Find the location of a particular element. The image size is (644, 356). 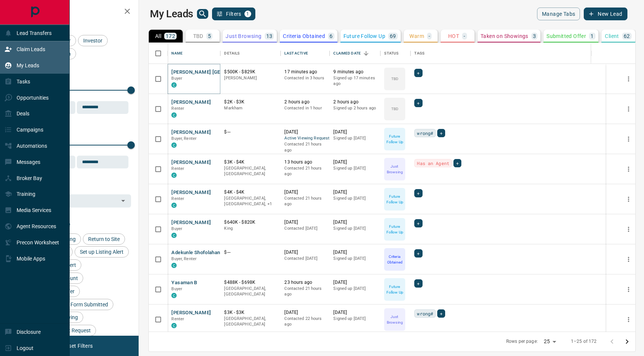

p: 9 minutes ago is located at coordinates (355, 72).